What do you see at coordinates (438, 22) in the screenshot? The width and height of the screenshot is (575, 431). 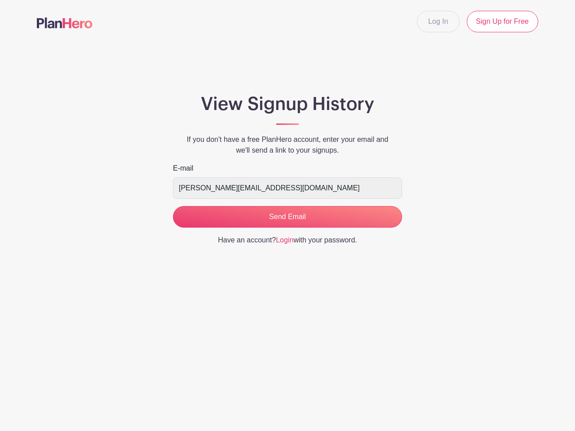 I see `a: Log In` at bounding box center [438, 22].